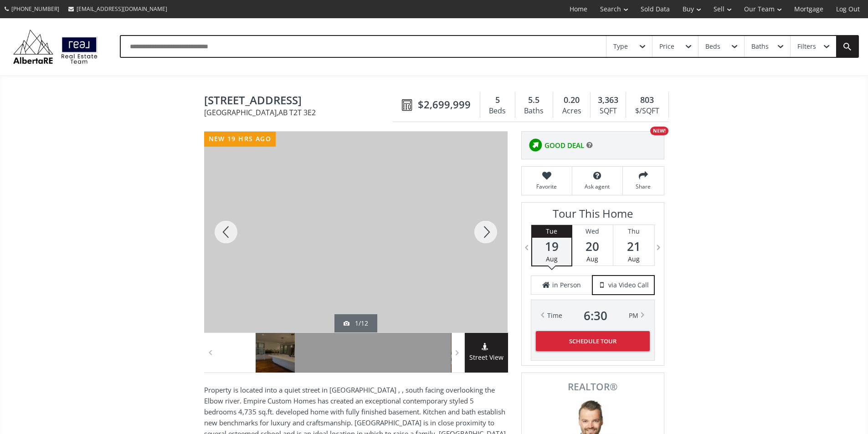 This screenshot has height=434, width=868. I want to click on div: Time PM, so click(593, 316).